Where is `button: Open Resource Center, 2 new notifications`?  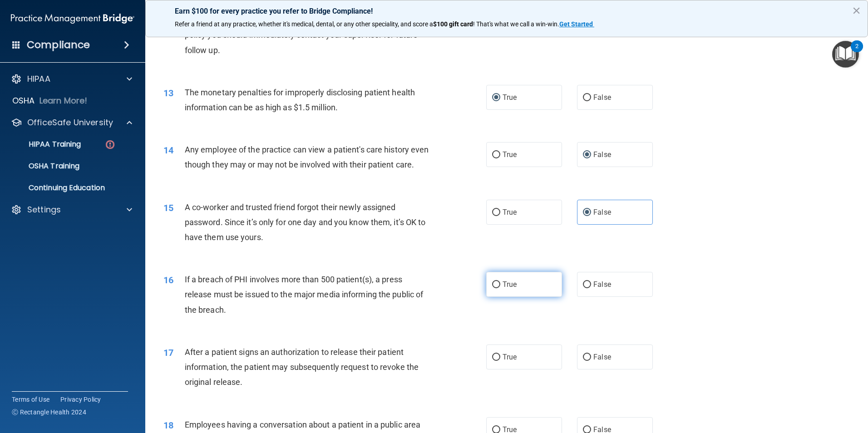 button: Open Resource Center, 2 new notifications is located at coordinates (845, 54).